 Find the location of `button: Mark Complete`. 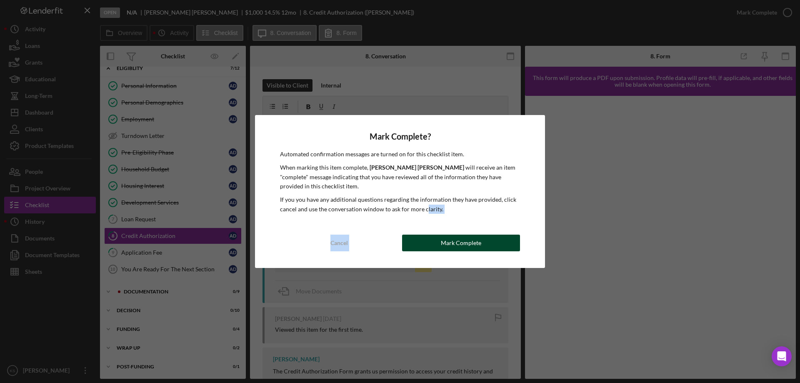

button: Mark Complete is located at coordinates (461, 243).